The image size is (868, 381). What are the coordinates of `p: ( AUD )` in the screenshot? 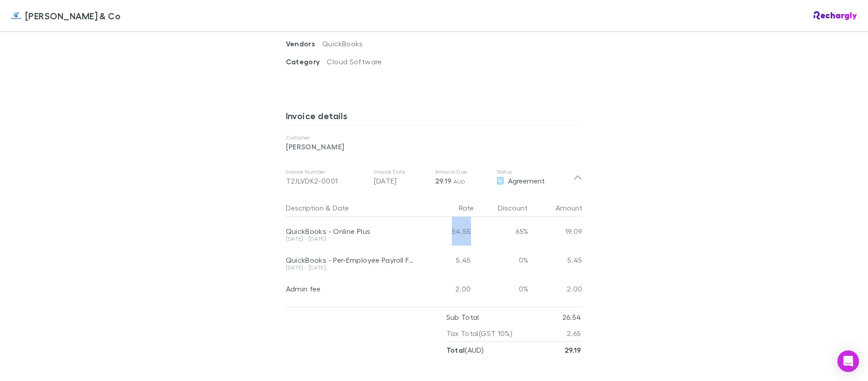 It's located at (465, 350).